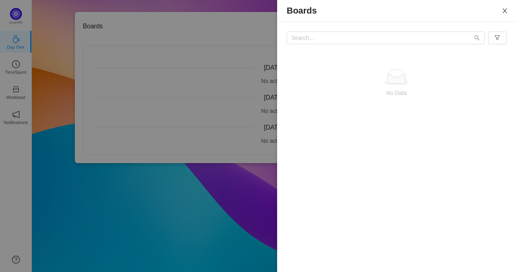 This screenshot has height=272, width=516. I want to click on i: icon: search, so click(477, 38).